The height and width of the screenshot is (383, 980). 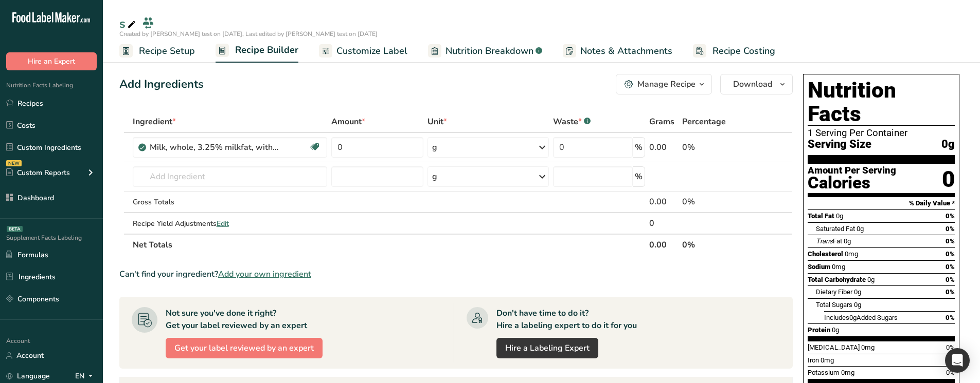 What do you see at coordinates (957, 360) in the screenshot?
I see `div: Open Intercom Messenger` at bounding box center [957, 360].